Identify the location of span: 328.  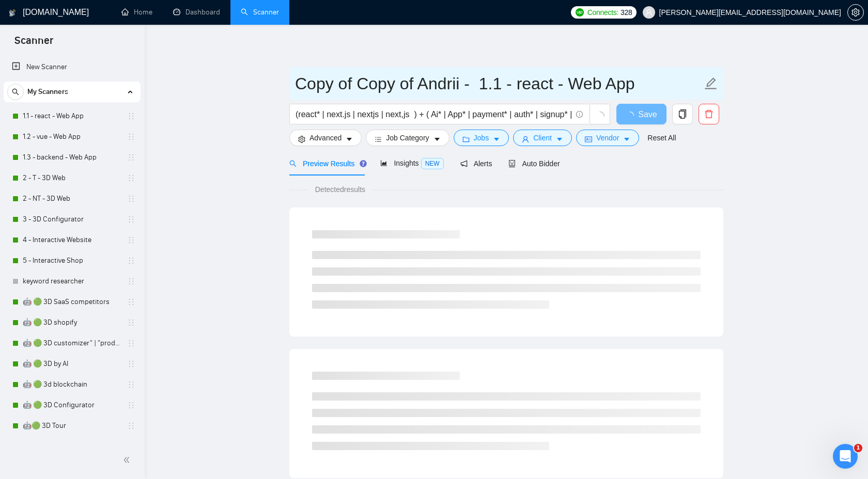
(626, 12).